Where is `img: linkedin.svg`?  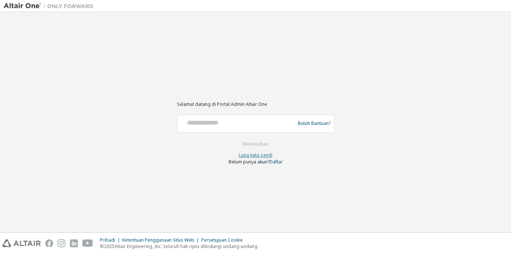 img: linkedin.svg is located at coordinates (74, 243).